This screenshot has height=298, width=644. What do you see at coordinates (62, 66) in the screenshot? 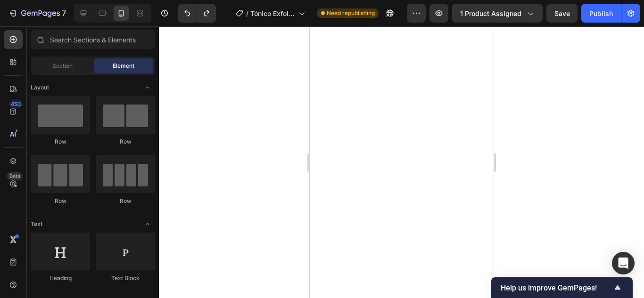
I see `span: Section` at bounding box center [62, 66].